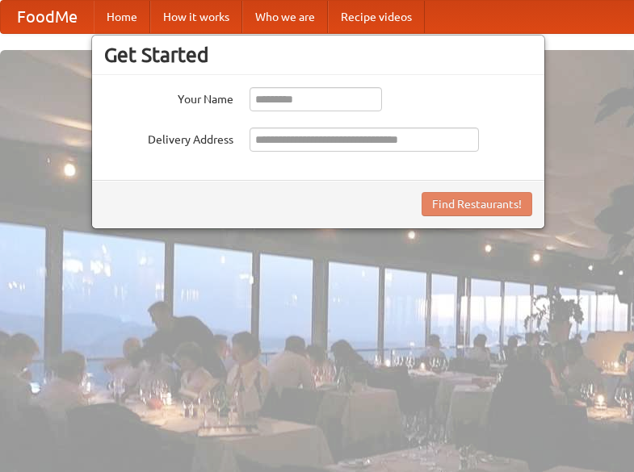 The height and width of the screenshot is (472, 634). I want to click on a: How it works, so click(196, 17).